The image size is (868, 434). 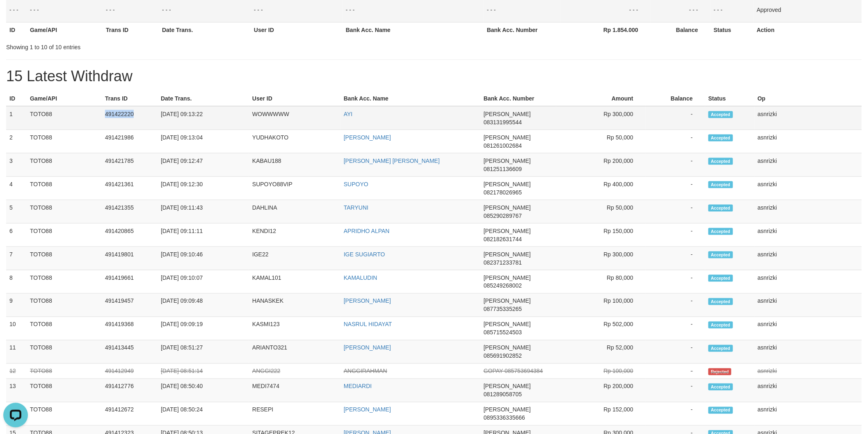 What do you see at coordinates (503, 333) in the screenshot?
I see `span: Copy 085715524503 to clipboard` at bounding box center [503, 333].